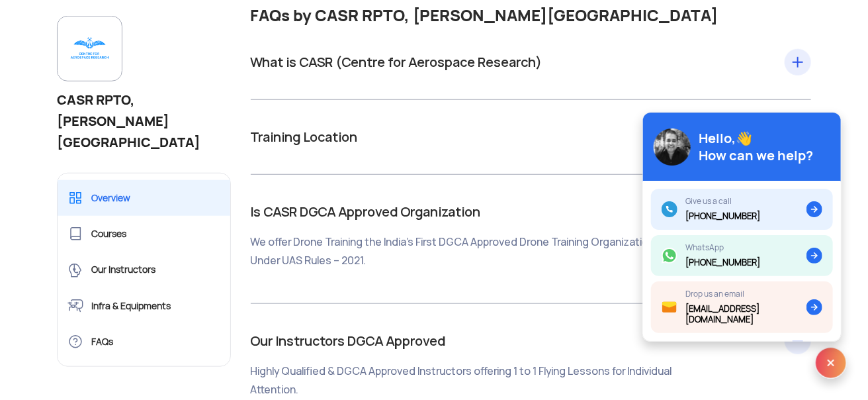 The image size is (868, 400). What do you see at coordinates (531, 365) in the screenshot?
I see `div: Our Instructors DGCA Approved` at bounding box center [531, 365].